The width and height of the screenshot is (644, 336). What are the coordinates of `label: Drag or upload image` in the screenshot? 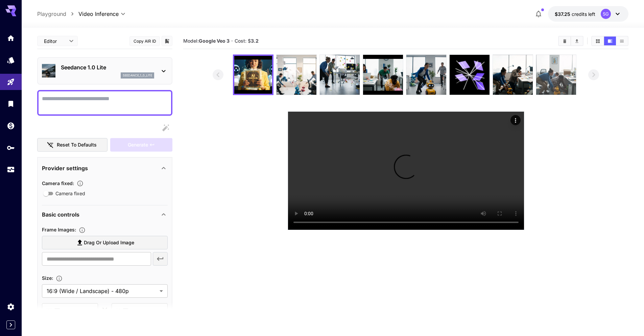 It's located at (105, 242).